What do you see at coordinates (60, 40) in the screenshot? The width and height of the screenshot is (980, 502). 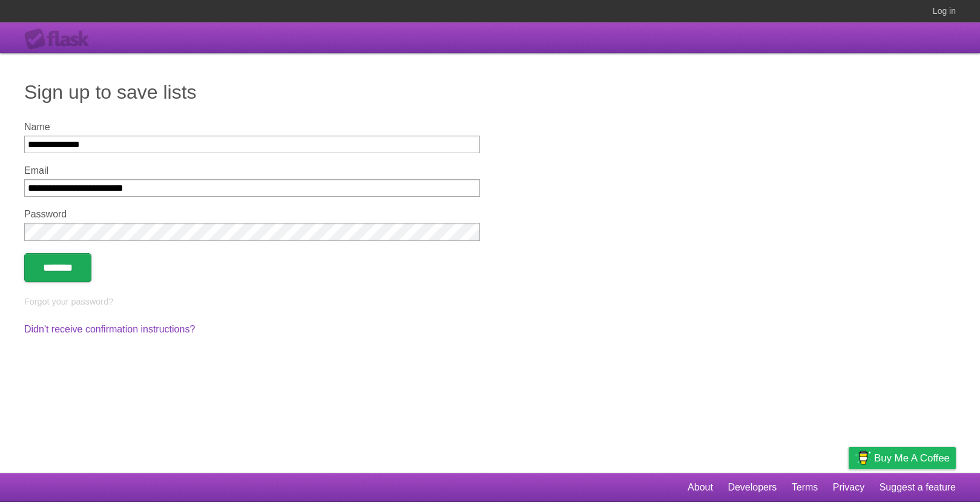 I see `div: Flask` at bounding box center [60, 40].